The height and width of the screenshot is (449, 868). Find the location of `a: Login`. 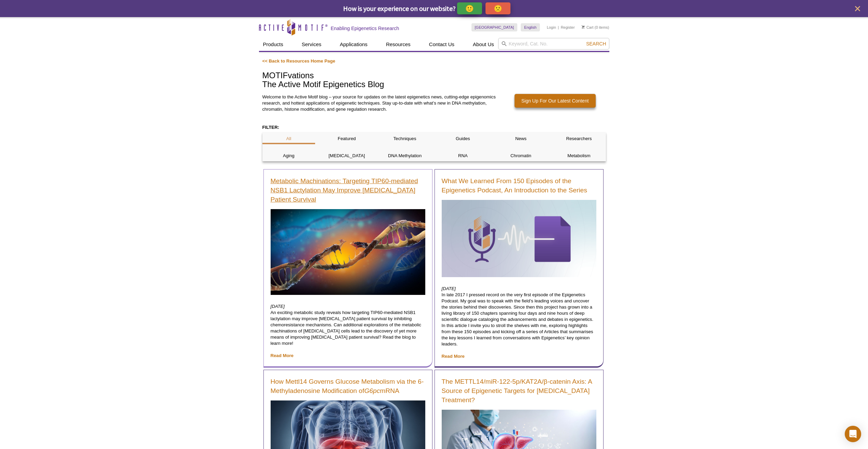

a: Login is located at coordinates (551, 27).